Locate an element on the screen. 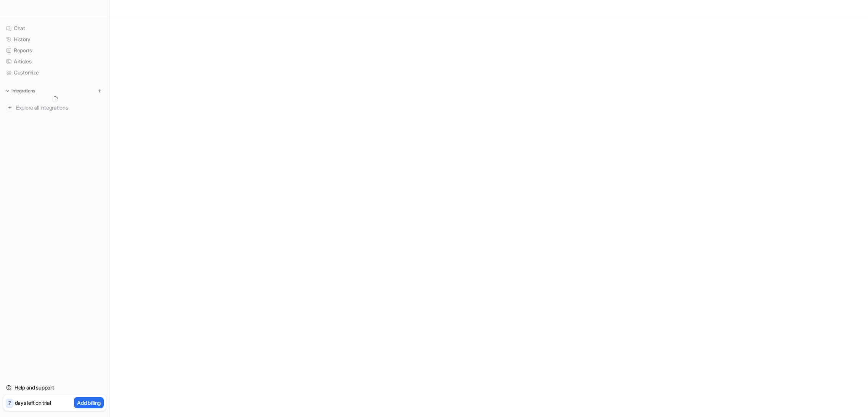  a: Help and support is located at coordinates (55, 387).